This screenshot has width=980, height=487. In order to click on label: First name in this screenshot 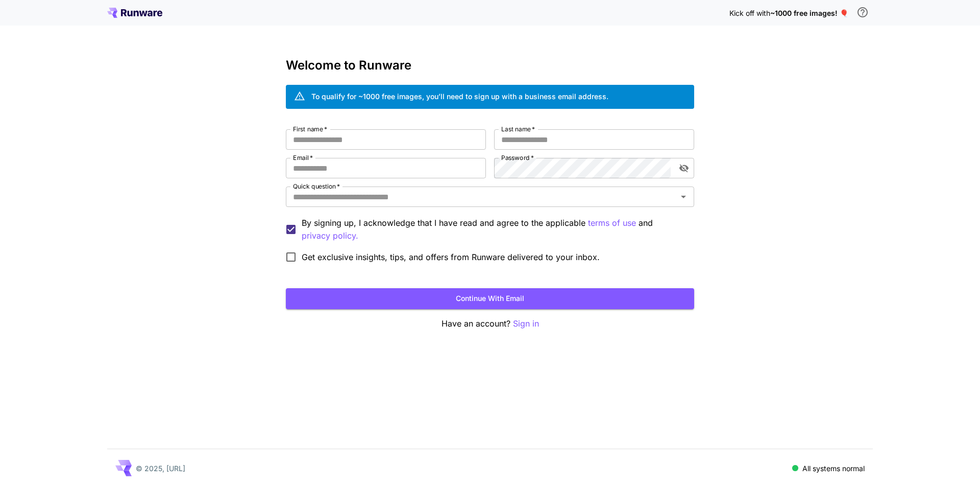, I will do `click(310, 129)`.